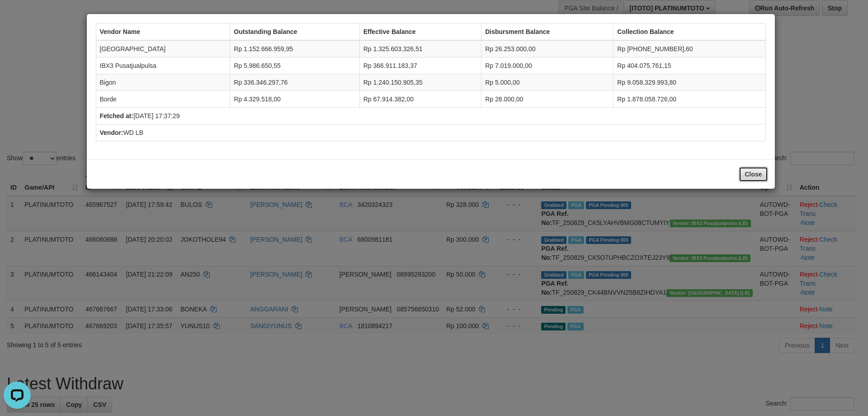 Image resolution: width=868 pixels, height=416 pixels. I want to click on b: Vendor:, so click(112, 133).